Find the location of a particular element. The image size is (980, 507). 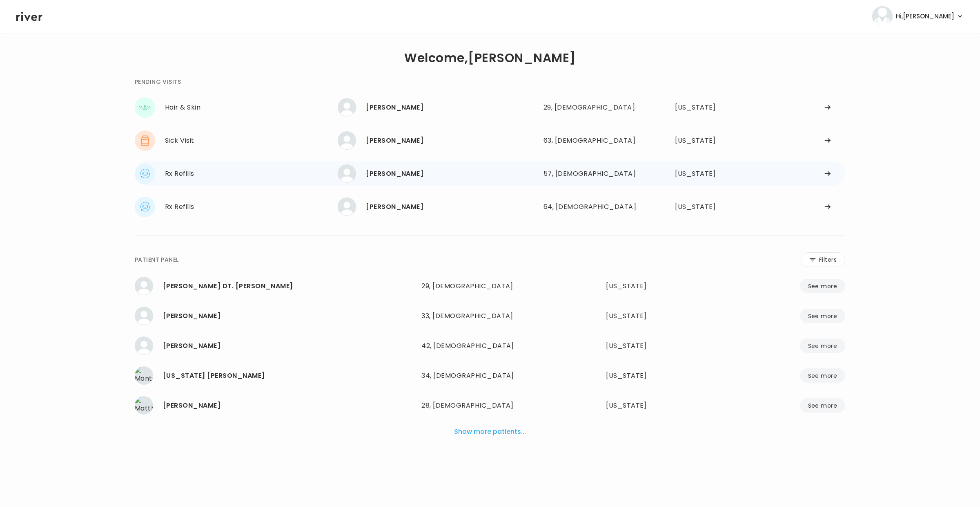

div: Joseph Phebus is located at coordinates (451, 140).